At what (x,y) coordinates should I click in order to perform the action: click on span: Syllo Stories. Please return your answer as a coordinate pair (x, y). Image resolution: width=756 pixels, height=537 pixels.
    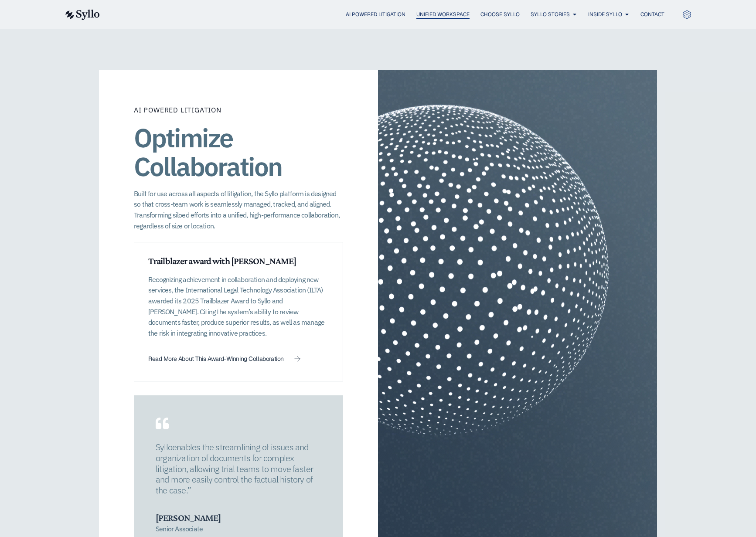
    Looking at the image, I should click on (550, 14).